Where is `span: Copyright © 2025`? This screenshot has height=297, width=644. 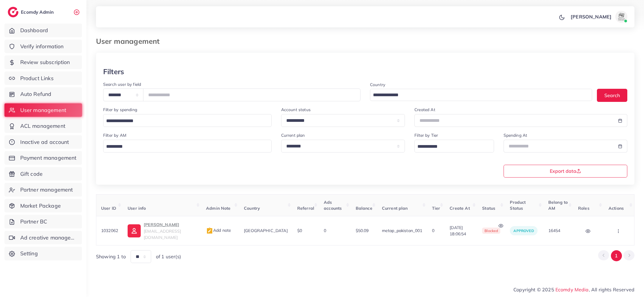
span: Copyright © 2025 is located at coordinates (574, 289).